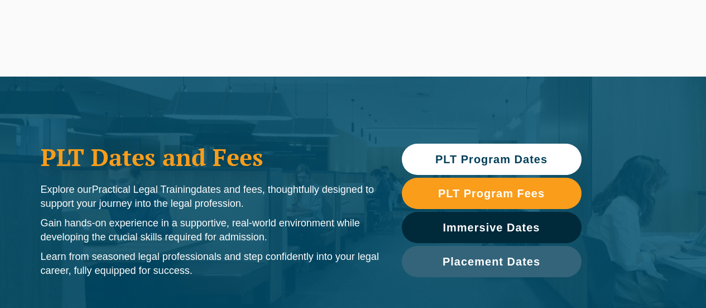 Image resolution: width=706 pixels, height=308 pixels. I want to click on a: Immersive Dates, so click(492, 227).